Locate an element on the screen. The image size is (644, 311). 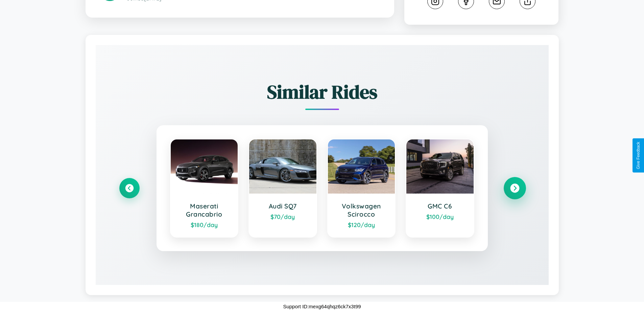
a: Maserati Grancabrio$180/day is located at coordinates (204, 188).